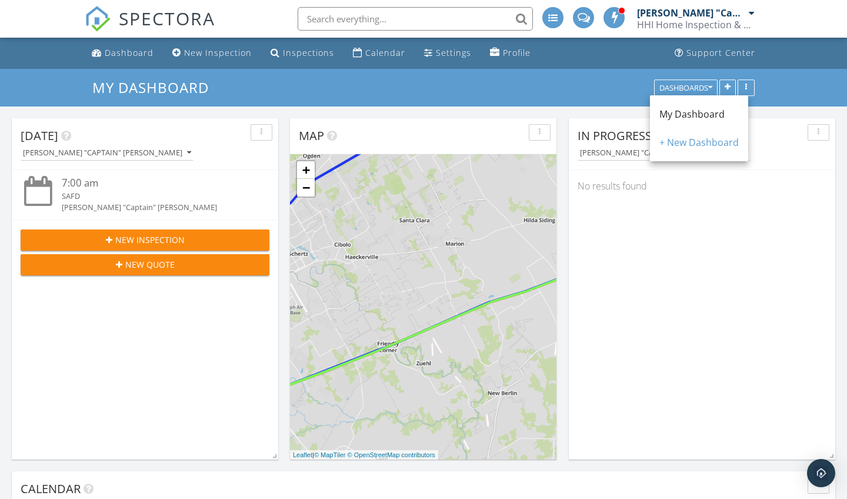  Describe the element at coordinates (453, 52) in the screenshot. I see `div: Settings` at that location.